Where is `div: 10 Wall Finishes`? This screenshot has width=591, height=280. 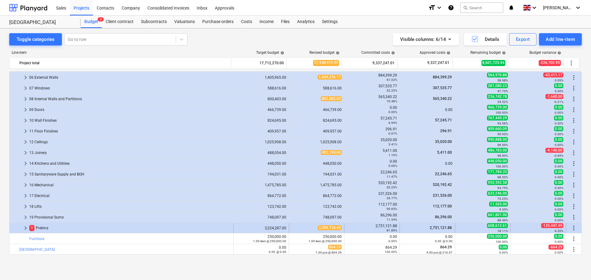 div: 10 Wall Finishes is located at coordinates (130, 121).